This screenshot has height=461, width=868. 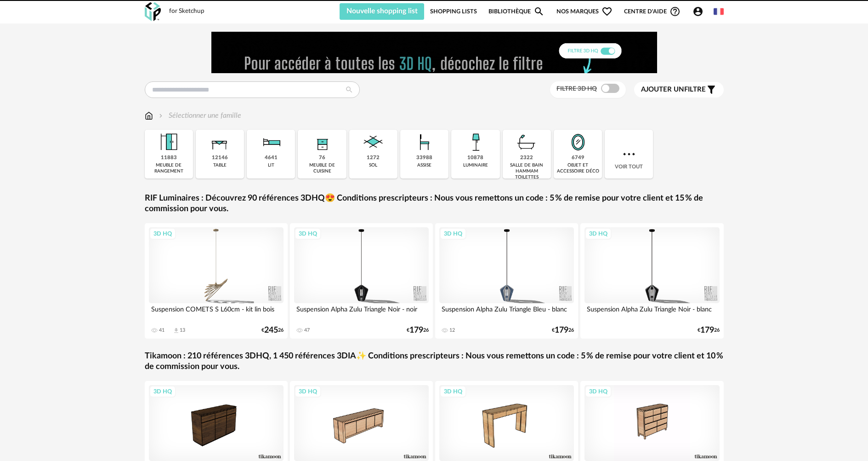 I want to click on a: RIF Luminaires : Découvrez 90 références 3DHQ😍 Conditions prescripteurs : Nous vous remettons un ..., so click(x=434, y=204).